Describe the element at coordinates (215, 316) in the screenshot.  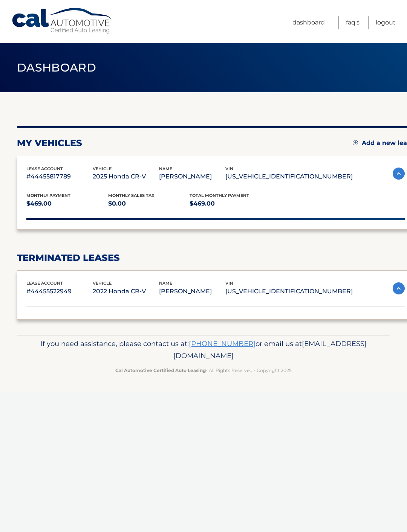
I see `p: Select an option below:` at that location.